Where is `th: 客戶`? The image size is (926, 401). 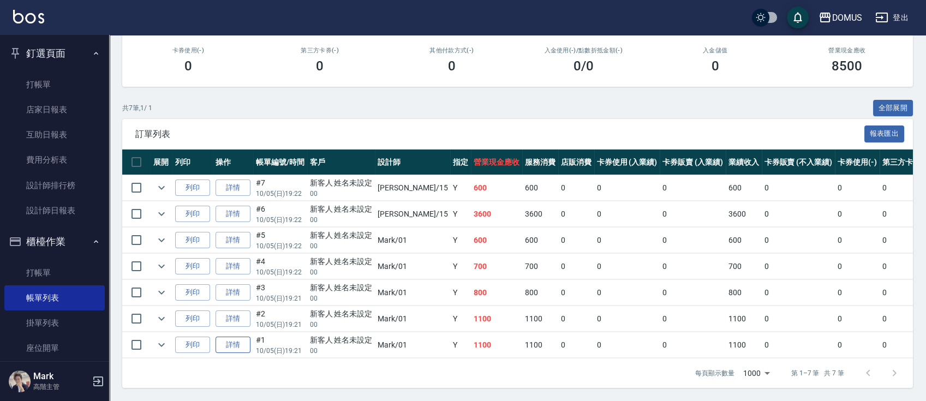
th: 客戶 is located at coordinates (341, 162).